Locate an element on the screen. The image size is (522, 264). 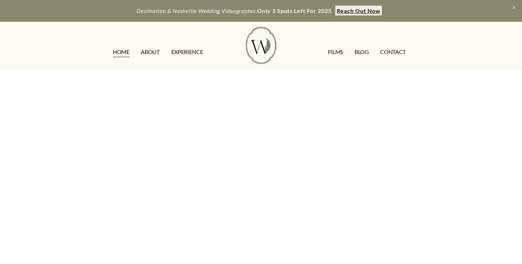
a: EXPERIENCE is located at coordinates (187, 52).